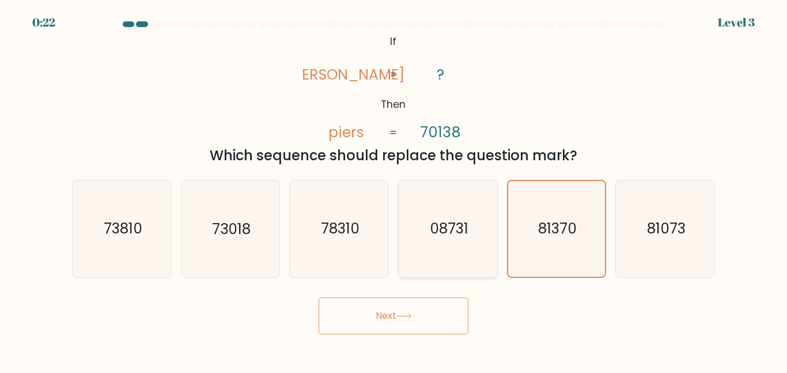 This screenshot has width=787, height=373. Describe the element at coordinates (448, 228) in the screenshot. I see `text: 08731` at that location.